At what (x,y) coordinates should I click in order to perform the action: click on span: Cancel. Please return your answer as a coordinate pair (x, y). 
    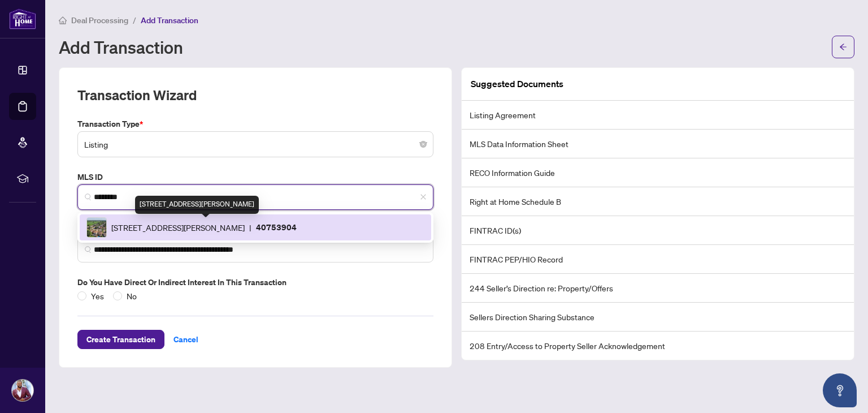
    Looking at the image, I should click on (186, 339).